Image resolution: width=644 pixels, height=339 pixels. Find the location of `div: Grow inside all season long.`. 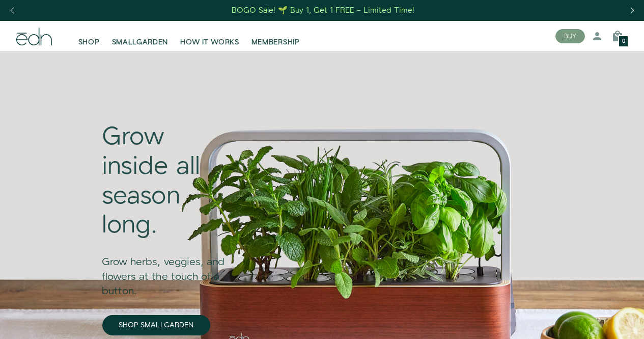

div: Grow inside all season long. is located at coordinates (168, 181).